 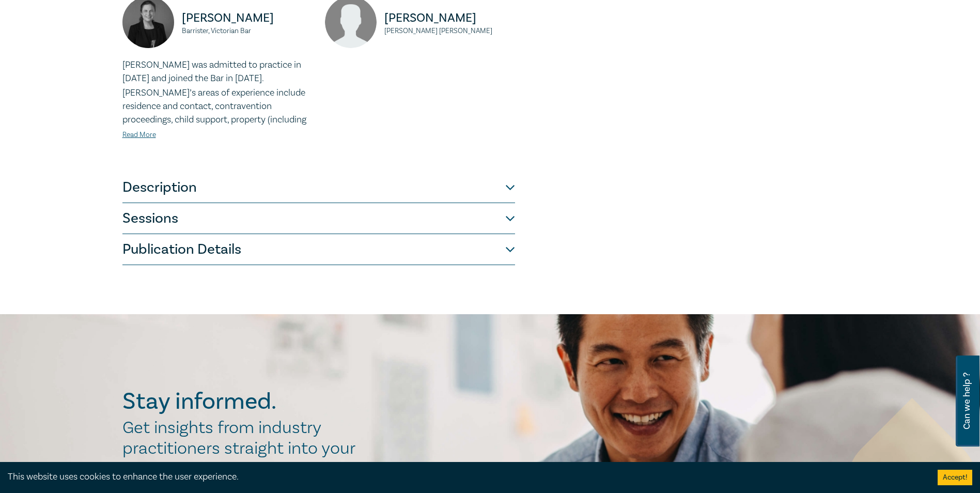 What do you see at coordinates (966, 401) in the screenshot?
I see `span: Can we help ?` at bounding box center [966, 401].